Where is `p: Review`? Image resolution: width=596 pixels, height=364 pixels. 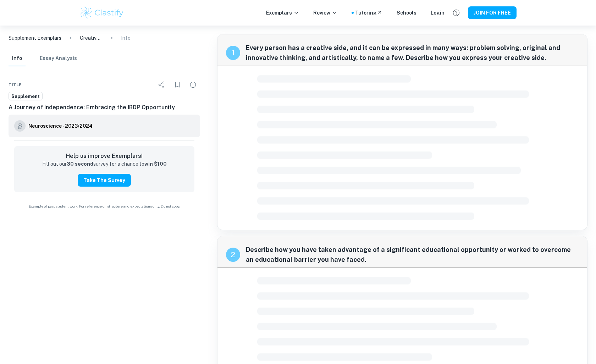 p: Review is located at coordinates (325, 13).